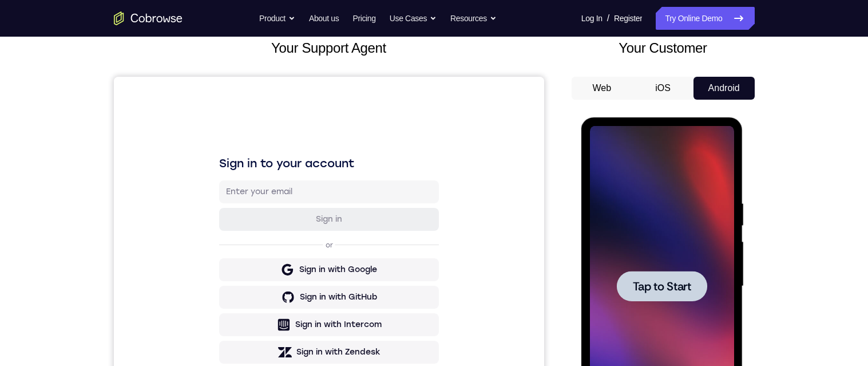 This screenshot has height=366, width=868. I want to click on h2: Your Customer, so click(664, 48).